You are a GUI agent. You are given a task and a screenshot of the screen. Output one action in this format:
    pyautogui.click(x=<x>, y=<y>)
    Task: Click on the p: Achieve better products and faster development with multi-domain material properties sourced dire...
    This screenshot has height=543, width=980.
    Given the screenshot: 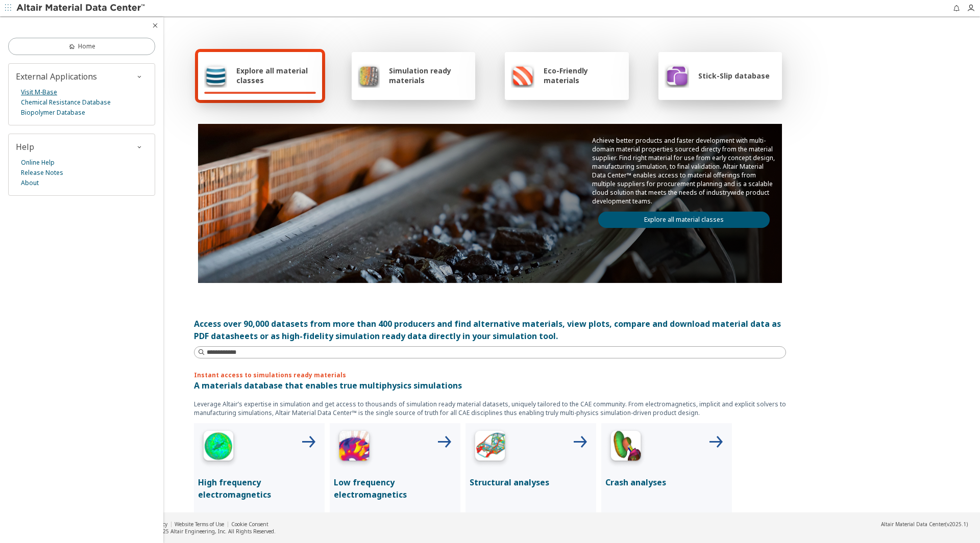 What is the action you would take?
    pyautogui.click(x=684, y=171)
    